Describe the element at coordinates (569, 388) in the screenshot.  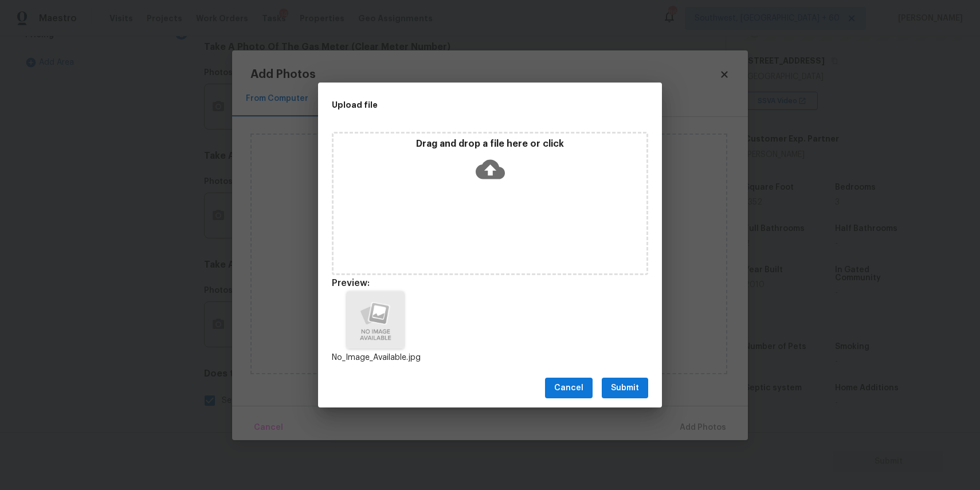
I see `button: Cancel` at that location.